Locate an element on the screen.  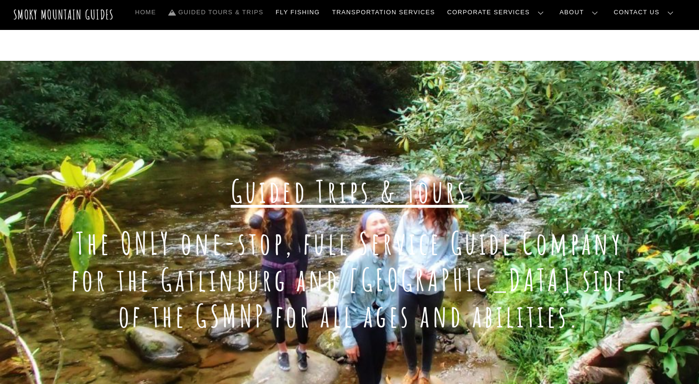
a: Corporate Services is located at coordinates (497, 12).